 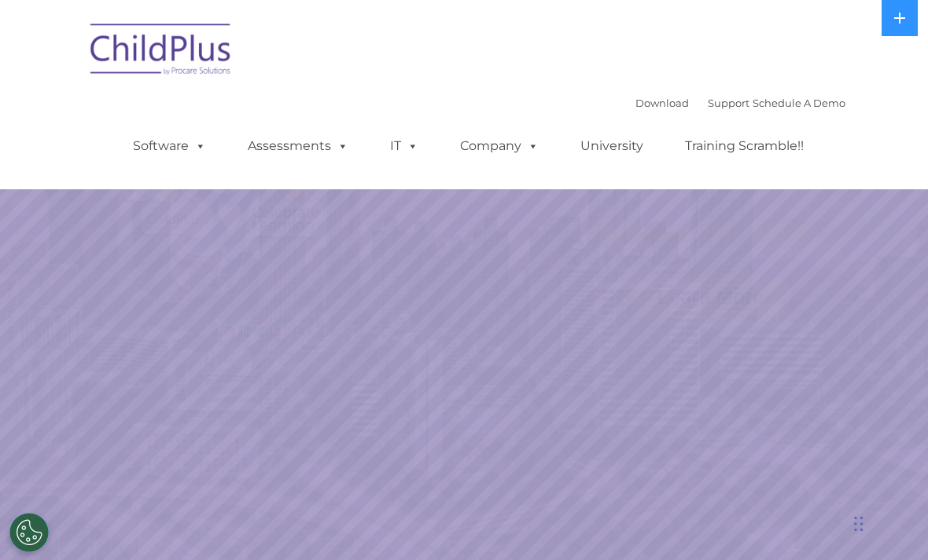 What do you see at coordinates (169, 146) in the screenshot?
I see `a: Software` at bounding box center [169, 146].